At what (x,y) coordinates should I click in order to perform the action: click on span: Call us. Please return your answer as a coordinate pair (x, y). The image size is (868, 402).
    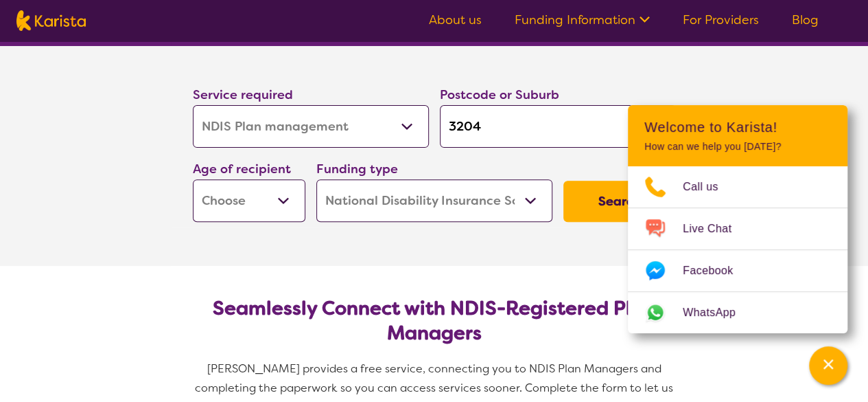
    Looking at the image, I should click on (709, 187).